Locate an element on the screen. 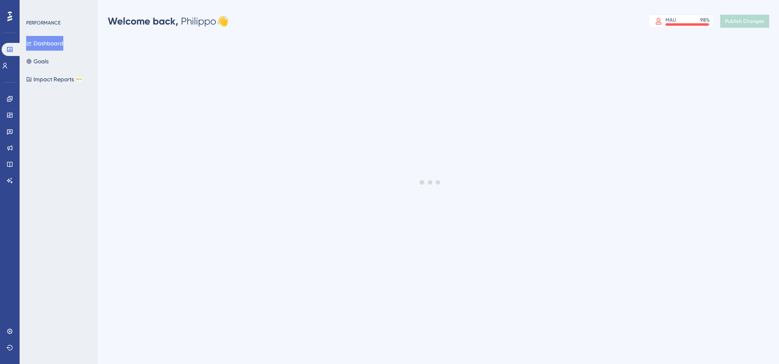  span: Welcome back, is located at coordinates (143, 21).